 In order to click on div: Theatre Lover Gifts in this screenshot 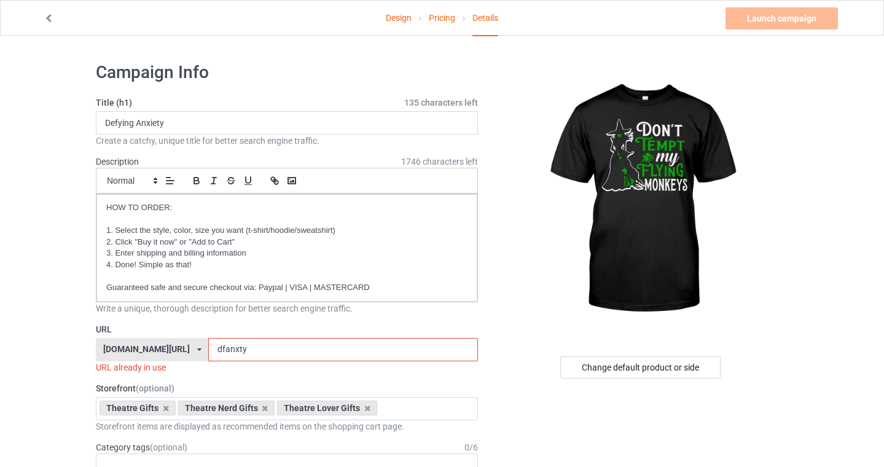, I will do `click(327, 408)`.